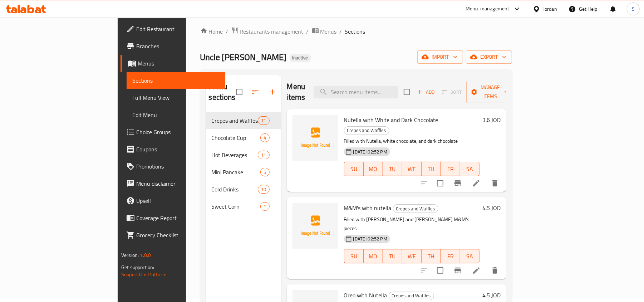  What do you see at coordinates (357, 32) in the screenshot?
I see `nav: breadcrumb` at bounding box center [357, 32].